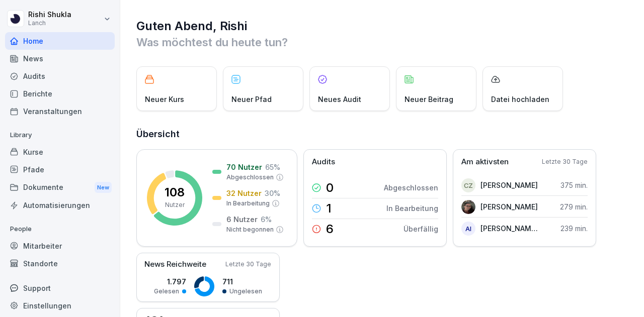 Image resolution: width=644 pixels, height=317 pixels. I want to click on p: 1, so click(328, 209).